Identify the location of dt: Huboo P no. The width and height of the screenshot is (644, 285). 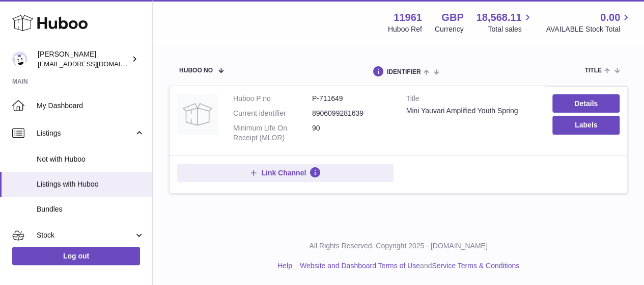
(272, 98).